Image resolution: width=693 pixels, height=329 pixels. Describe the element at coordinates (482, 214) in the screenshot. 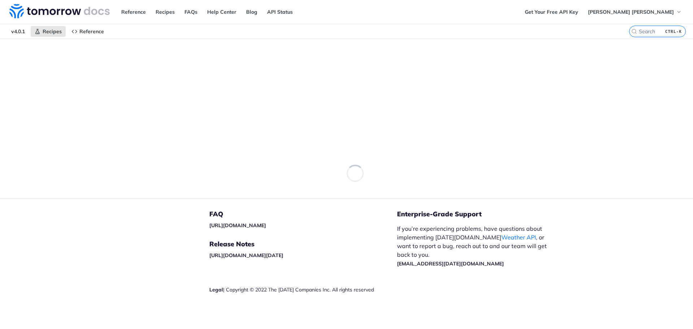

I see `h5: Enterprise-Grade Support` at that location.